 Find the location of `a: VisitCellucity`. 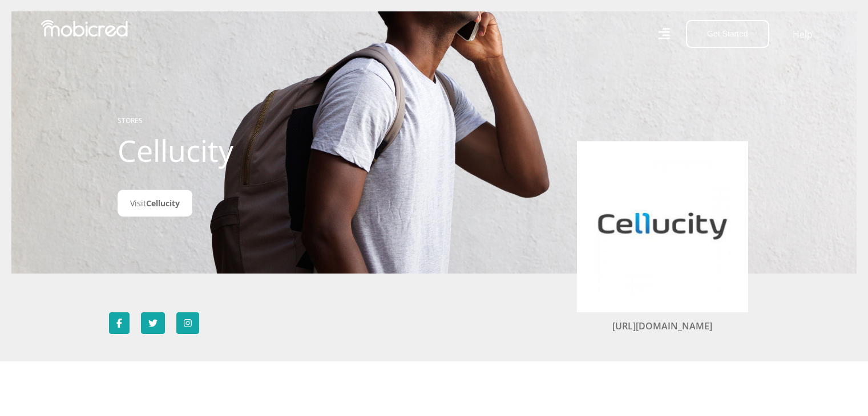

a: VisitCellucity is located at coordinates (155, 203).